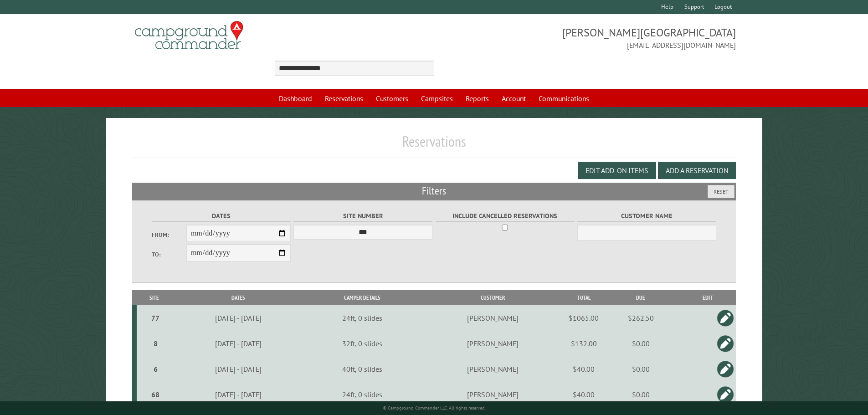 The image size is (868, 415). Describe the element at coordinates (221, 216) in the screenshot. I see `label: Dates` at that location.